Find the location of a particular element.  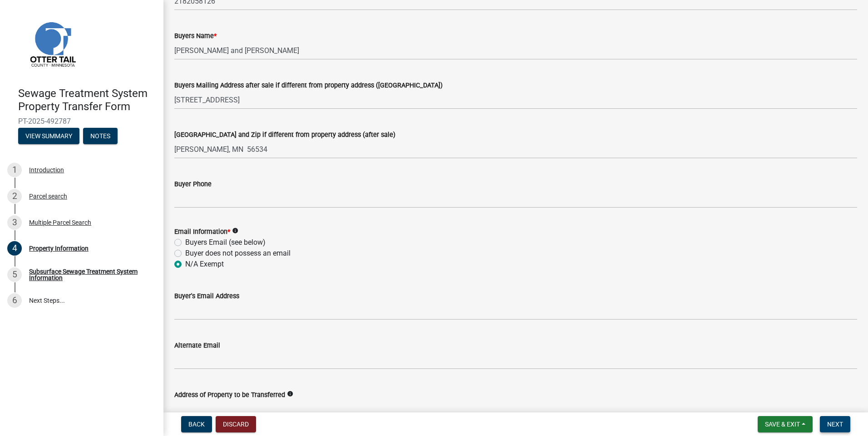

button: Notes is located at coordinates (100, 136).